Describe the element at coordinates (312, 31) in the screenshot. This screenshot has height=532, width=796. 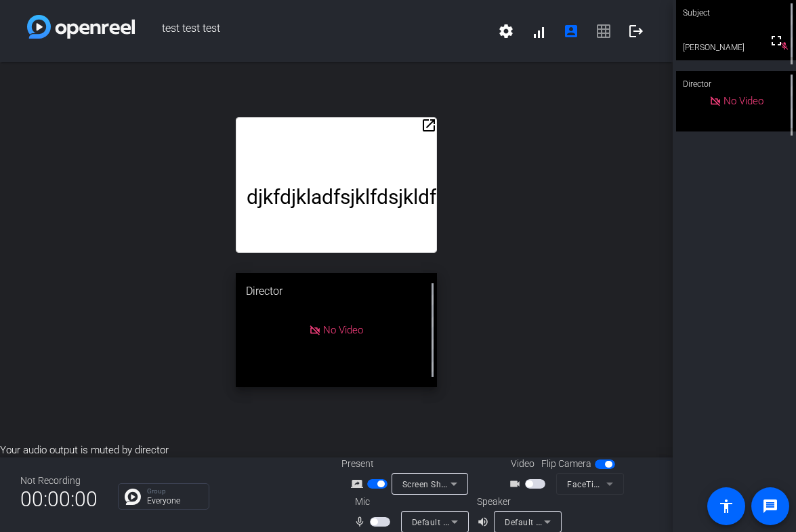
I see `span: test test test` at that location.